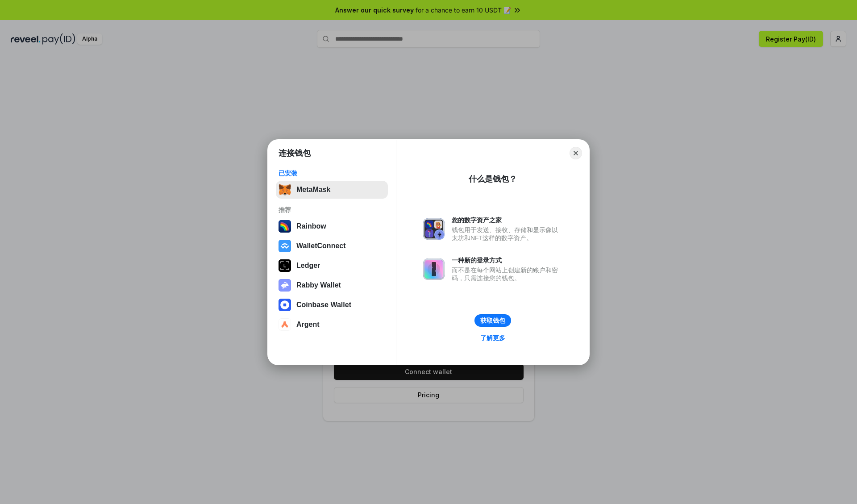  What do you see at coordinates (492, 179) in the screenshot?
I see `div: 什么是钱包？` at bounding box center [492, 179].